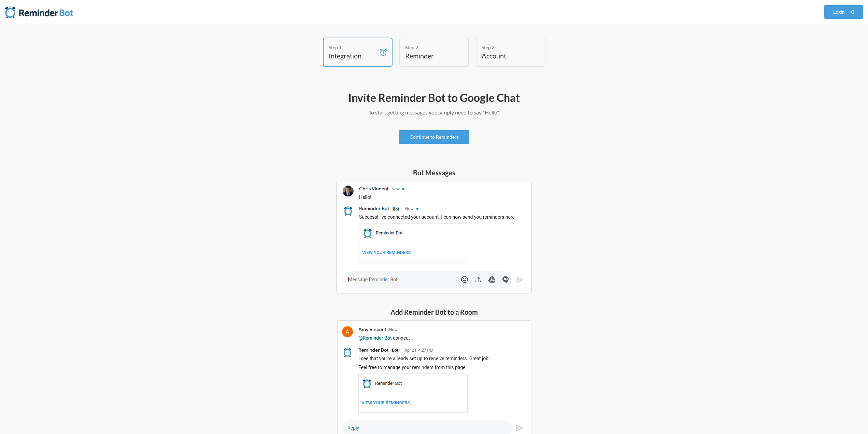 The image size is (868, 434). What do you see at coordinates (429, 47) in the screenshot?
I see `div: Step 2` at bounding box center [429, 47].